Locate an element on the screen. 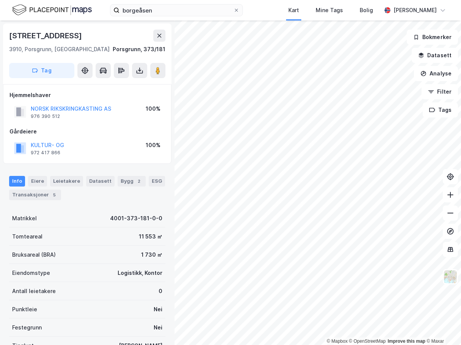 The image size is (461, 345). div: Matrikkel is located at coordinates (24, 219).